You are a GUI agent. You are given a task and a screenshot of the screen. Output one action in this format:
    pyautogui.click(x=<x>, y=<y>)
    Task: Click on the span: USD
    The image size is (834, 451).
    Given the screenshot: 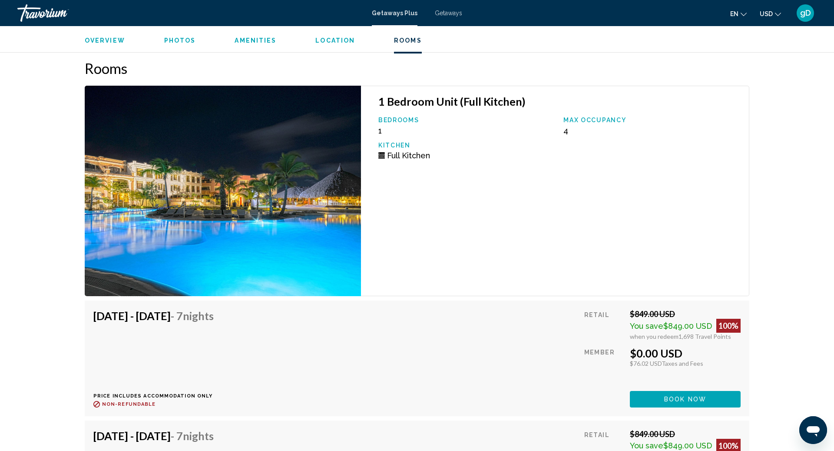 What is the action you would take?
    pyautogui.click(x=767, y=14)
    